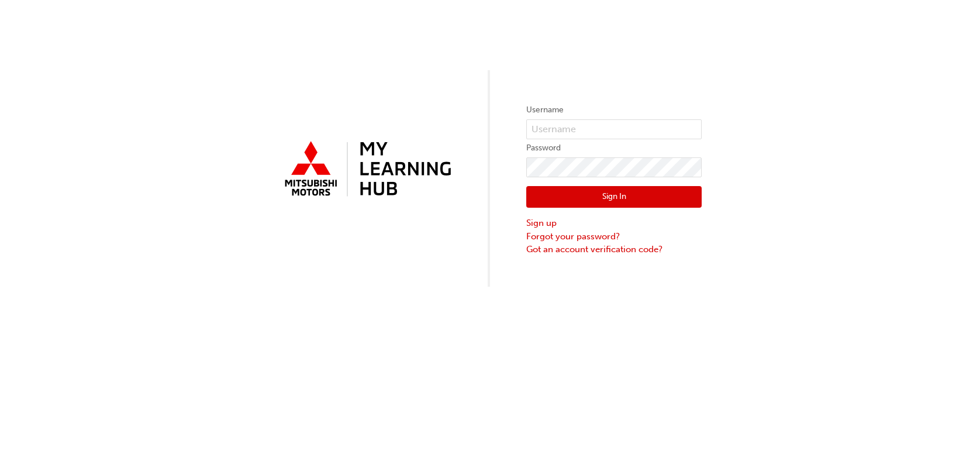 The image size is (980, 457). What do you see at coordinates (366, 169) in the screenshot?
I see `img: mmal` at bounding box center [366, 169].